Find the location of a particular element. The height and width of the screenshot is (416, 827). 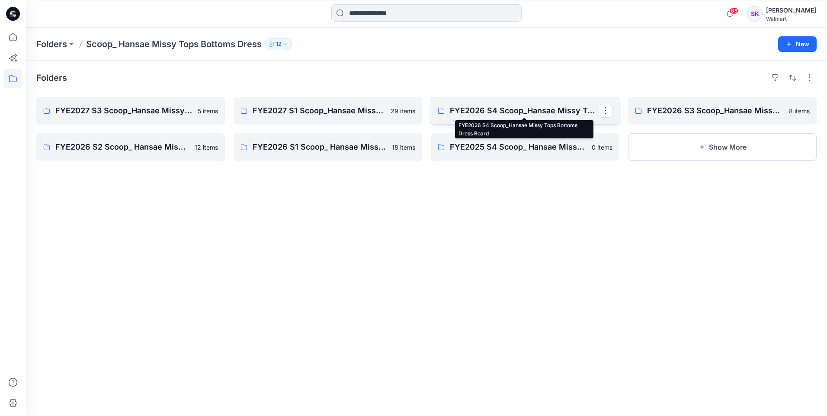

p: FYE2026 S2 Scoop_ Hansae Missy Tops Bottoms Dress Board is located at coordinates (122, 147).